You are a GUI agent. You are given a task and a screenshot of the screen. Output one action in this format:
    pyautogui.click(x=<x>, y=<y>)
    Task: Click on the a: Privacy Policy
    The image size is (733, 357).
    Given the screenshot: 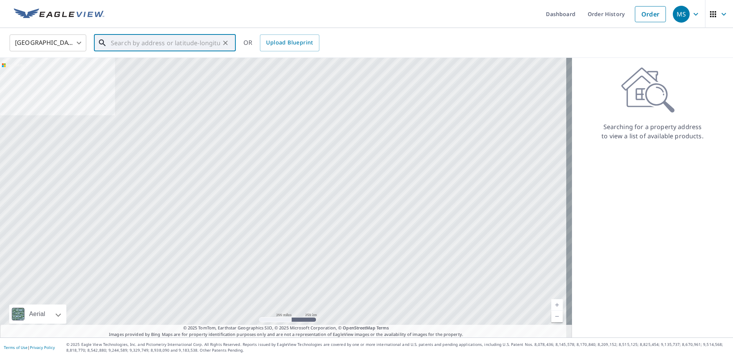 What is the action you would take?
    pyautogui.click(x=42, y=348)
    